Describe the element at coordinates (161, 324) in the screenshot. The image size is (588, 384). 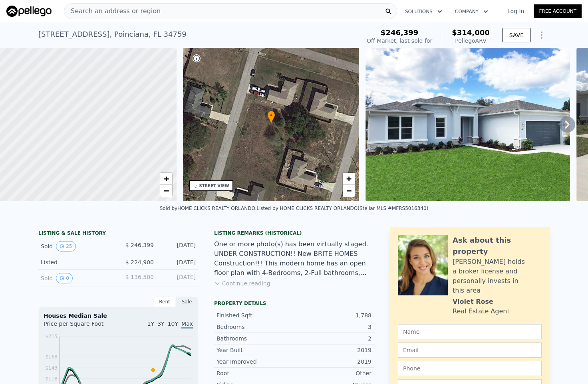
I see `span: 3Y` at that location.